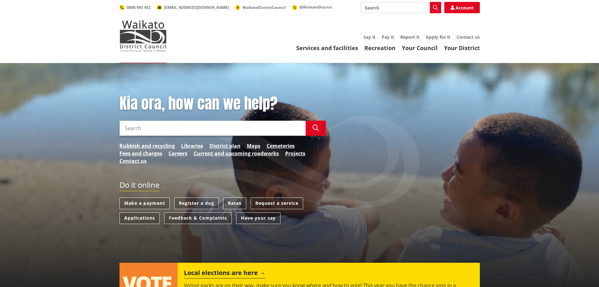 Image resolution: width=599 pixels, height=287 pixels. What do you see at coordinates (192, 146) in the screenshot?
I see `a: Libraries` at bounding box center [192, 146].